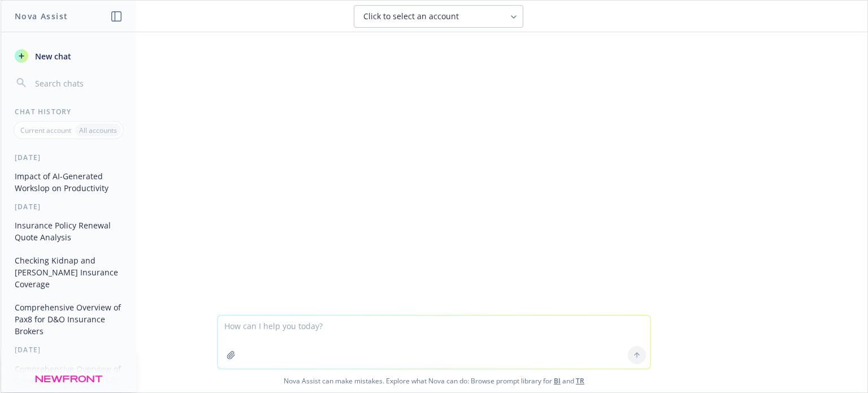  Describe the element at coordinates (68, 56) in the screenshot. I see `button: New chat` at that location.